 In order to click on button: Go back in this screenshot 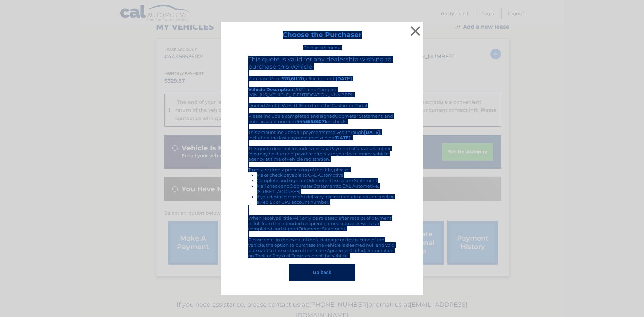, I will do `click(322, 272)`.